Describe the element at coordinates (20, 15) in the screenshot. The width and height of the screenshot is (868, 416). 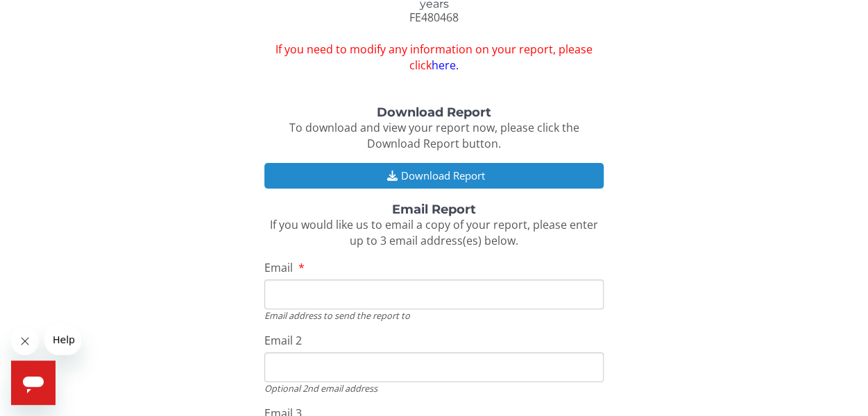
I see `span: Help` at that location.